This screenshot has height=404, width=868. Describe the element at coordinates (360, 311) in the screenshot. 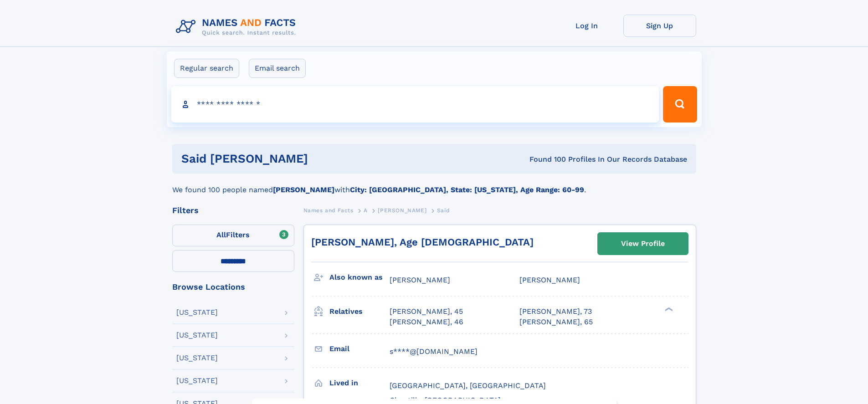

I see `h3: Relatives` at that location.